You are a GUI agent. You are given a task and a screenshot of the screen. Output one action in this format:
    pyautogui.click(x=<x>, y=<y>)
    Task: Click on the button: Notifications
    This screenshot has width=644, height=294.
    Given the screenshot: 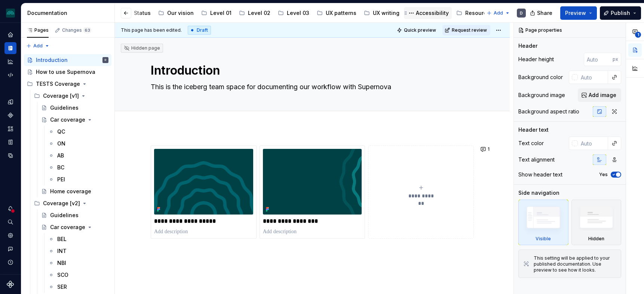 What is the action you would take?
    pyautogui.click(x=10, y=209)
    